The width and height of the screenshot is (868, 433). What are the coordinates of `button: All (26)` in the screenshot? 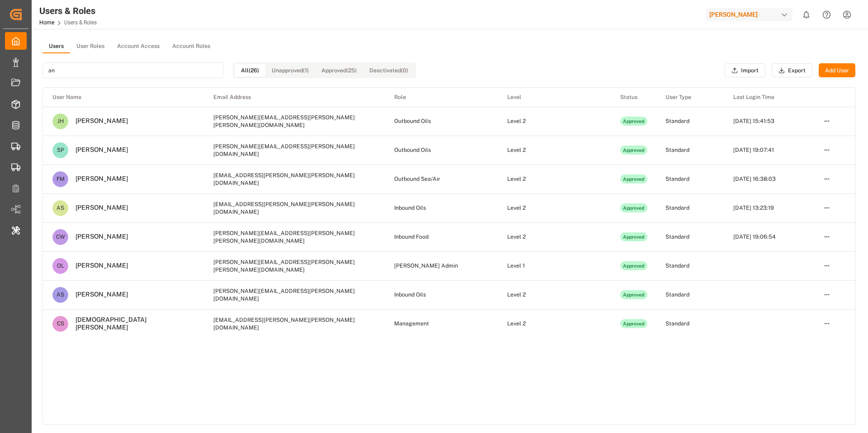 It's located at (250, 71).